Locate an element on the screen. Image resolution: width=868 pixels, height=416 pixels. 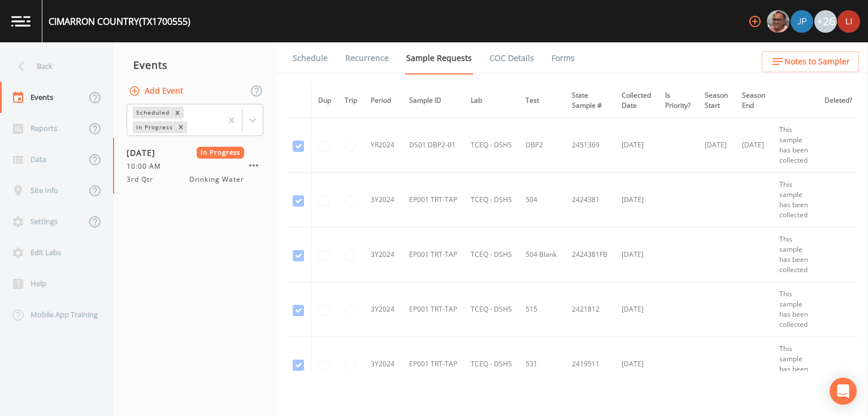
td: 504 is located at coordinates (542, 200).